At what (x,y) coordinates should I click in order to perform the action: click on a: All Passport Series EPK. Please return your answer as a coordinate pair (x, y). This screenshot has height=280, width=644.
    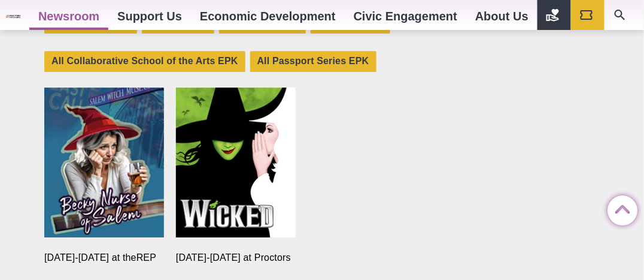
    Looking at the image, I should click on (313, 61).